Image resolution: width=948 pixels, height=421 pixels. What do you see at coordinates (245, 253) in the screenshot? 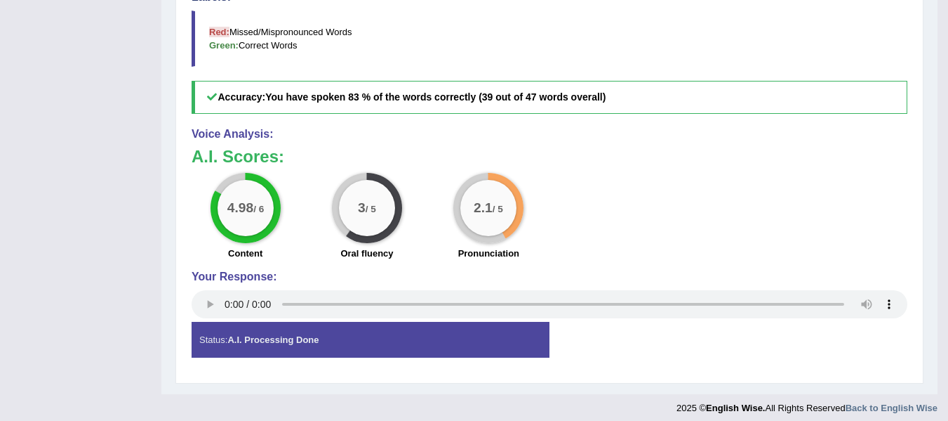
I see `label: Content` at bounding box center [245, 253].